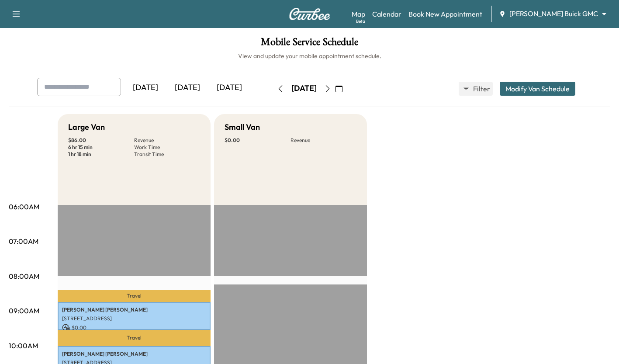  What do you see at coordinates (360, 21) in the screenshot?
I see `div: Beta` at bounding box center [360, 21].